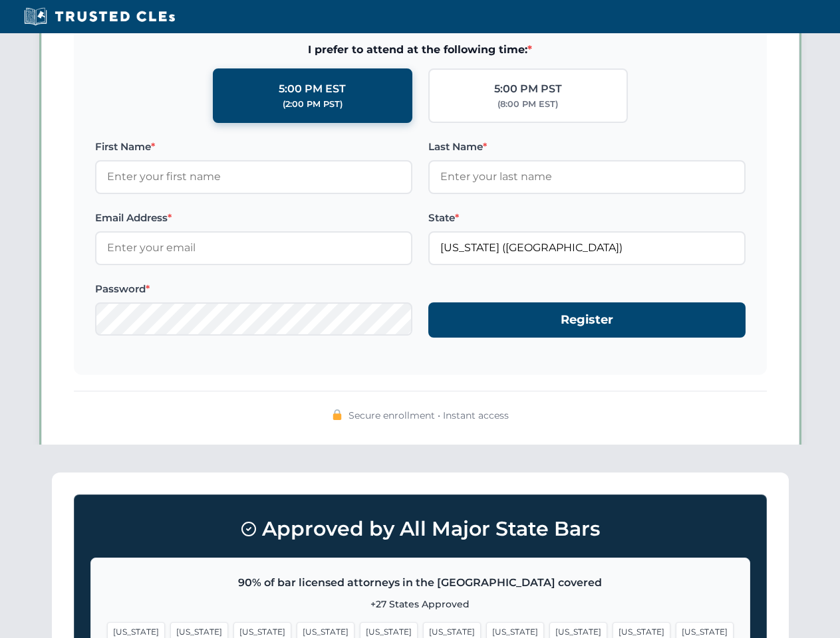  I want to click on span: Secure enrollment • Instant access, so click(428, 415).